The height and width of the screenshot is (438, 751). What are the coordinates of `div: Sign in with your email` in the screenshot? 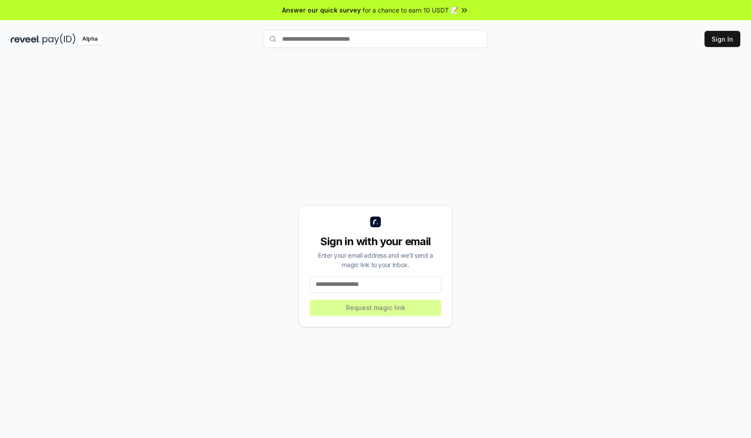 It's located at (376, 241).